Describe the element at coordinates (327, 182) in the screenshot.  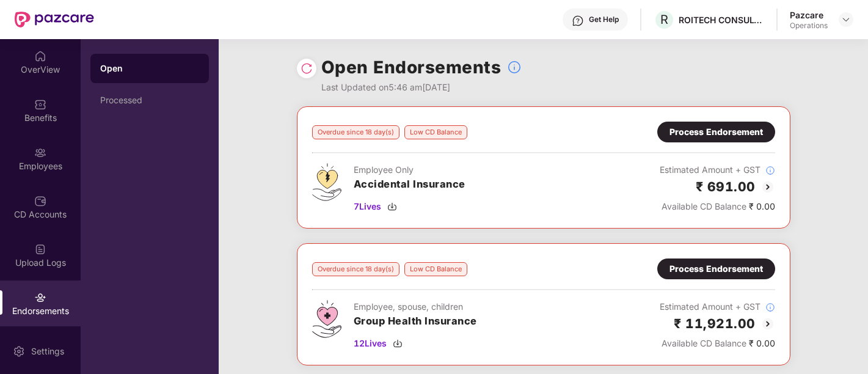
I see `img: svg+xml;base64,PHN2ZyB4bWxucz0iaHR0cDovL3d3dy53My5vcmcvMjAwMC9zdmciIHdpZHRoPSI0OS4zMjEiIGhlaWdodD...` at that location.